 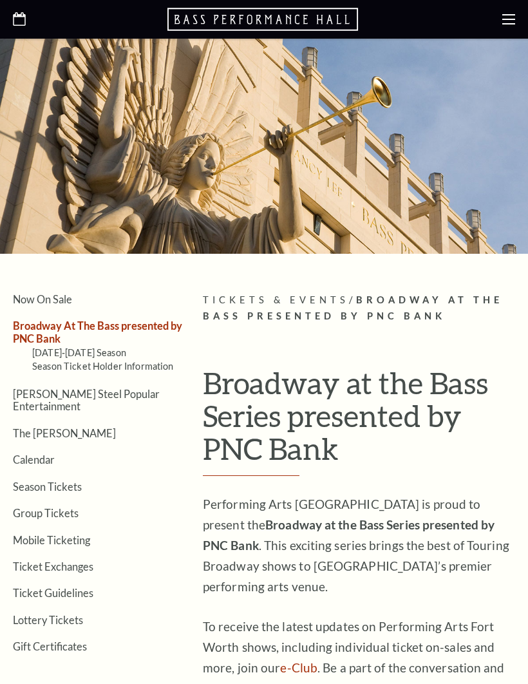 What do you see at coordinates (43, 299) in the screenshot?
I see `a: Now On Sale` at bounding box center [43, 299].